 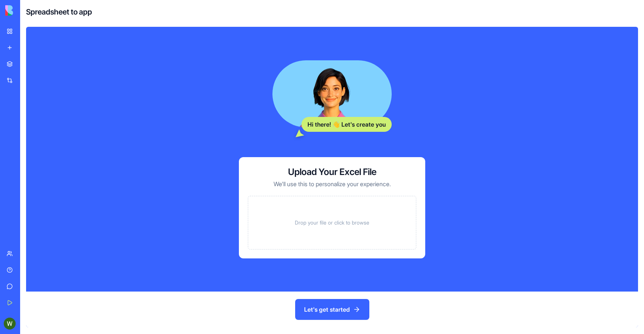 I want to click on div: Hi there! 👋 Let's create you, so click(x=347, y=124).